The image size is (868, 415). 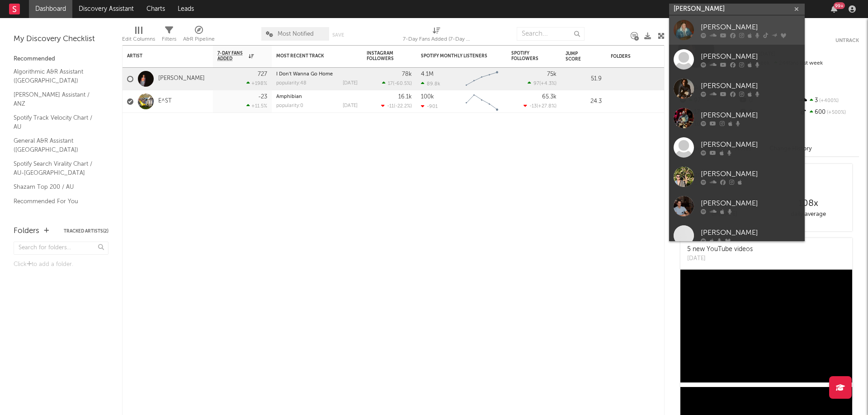 What do you see at coordinates (533, 106) in the screenshot?
I see `span: -13` at bounding box center [533, 106].